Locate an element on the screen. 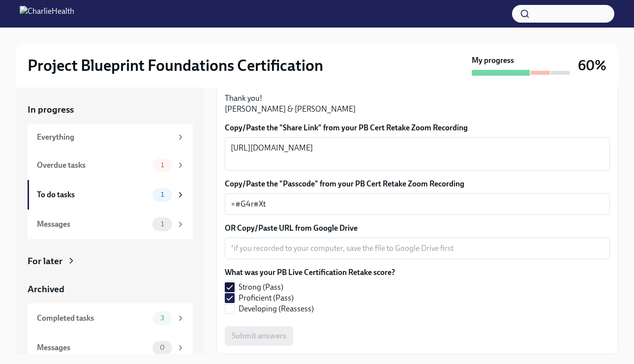 The width and height of the screenshot is (634, 364). a: Messages1 is located at coordinates (110, 225).